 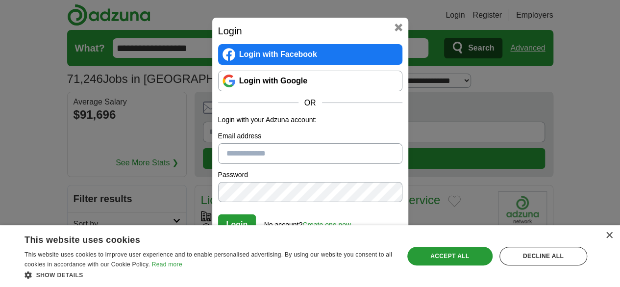 What do you see at coordinates (167, 264) in the screenshot?
I see `a: Read more, opens a new window` at bounding box center [167, 264].